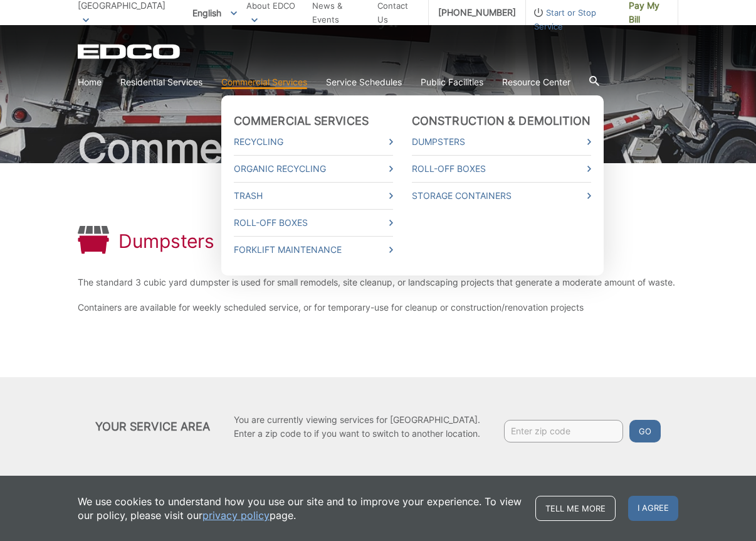 The width and height of the screenshot is (756, 541). Describe the element at coordinates (314, 141) in the screenshot. I see `a: Recycling` at that location.